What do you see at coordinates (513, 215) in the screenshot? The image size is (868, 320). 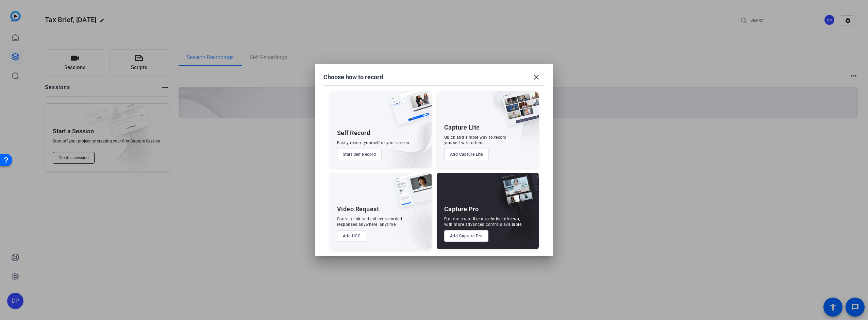 I see `img: embarkstudio-capture-pro.png` at bounding box center [513, 215].